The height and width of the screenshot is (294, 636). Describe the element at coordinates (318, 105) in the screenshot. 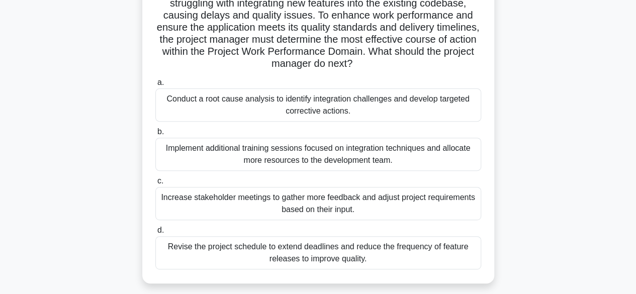

I see `div: Conduct a root cause analysis to identify integration challenges and develop targeted corrective ...` at that location.